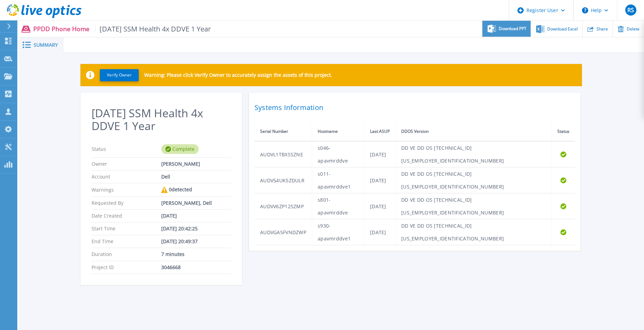  Describe the element at coordinates (338, 206) in the screenshot. I see `td: s801-apavmrddve` at that location.